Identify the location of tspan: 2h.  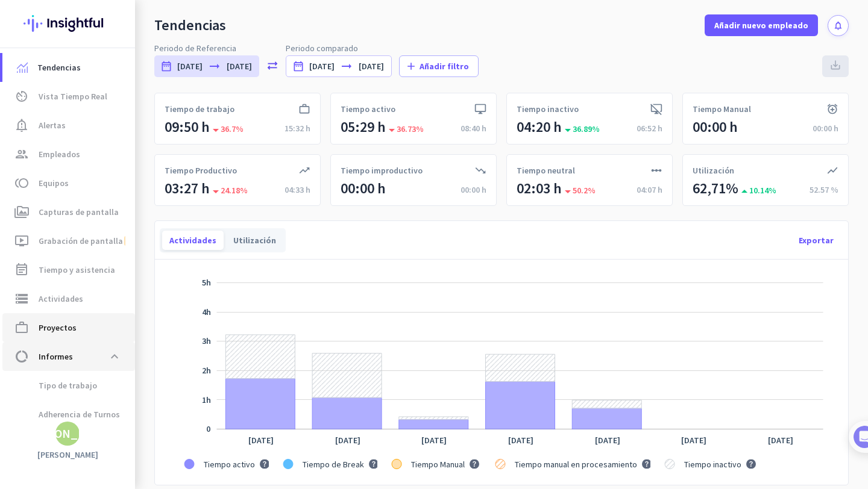
(206, 370).